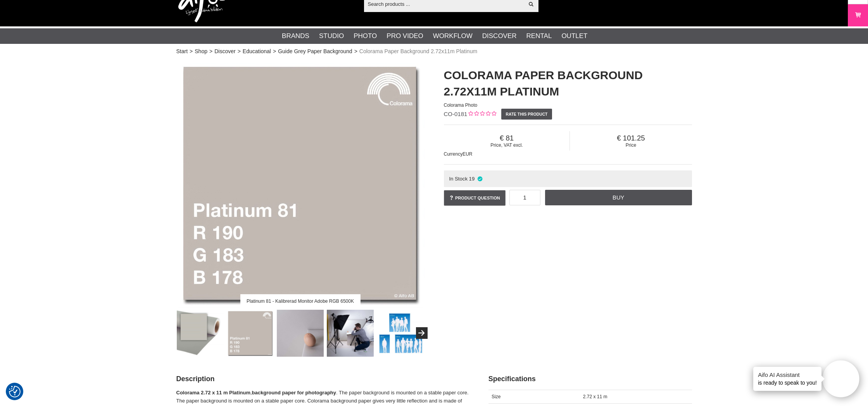  Describe the element at coordinates (422, 332) in the screenshot. I see `button: Next` at that location.